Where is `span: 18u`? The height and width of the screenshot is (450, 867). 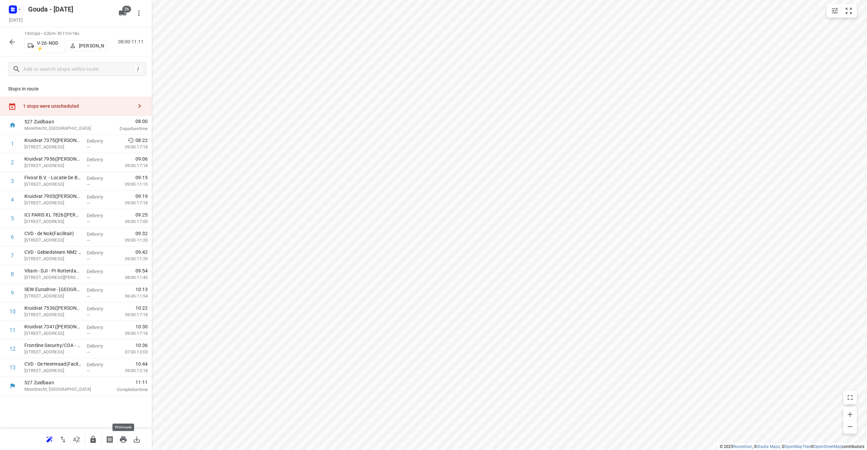
span: 18u is located at coordinates (76, 33).